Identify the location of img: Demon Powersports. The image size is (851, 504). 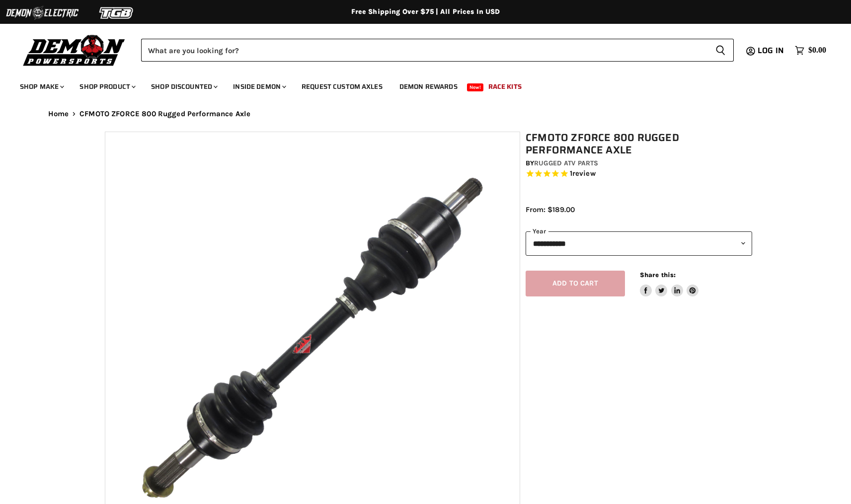
(74, 50).